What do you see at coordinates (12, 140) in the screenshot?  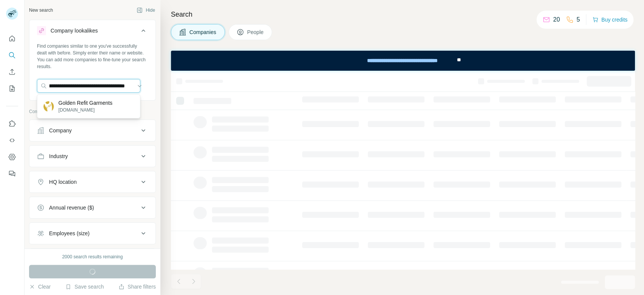 I see `button: Use Surfe API` at bounding box center [12, 140].